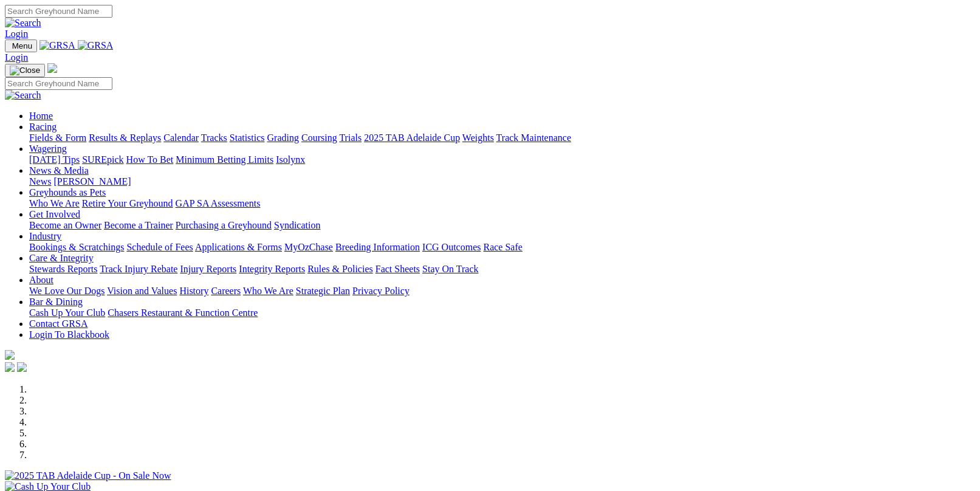 The width and height of the screenshot is (980, 491). Describe the element at coordinates (41, 116) in the screenshot. I see `a: Home` at that location.